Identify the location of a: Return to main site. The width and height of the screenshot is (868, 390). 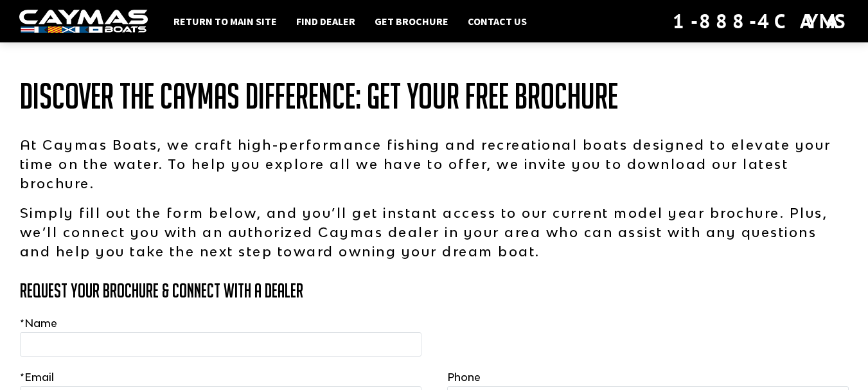
(225, 21).